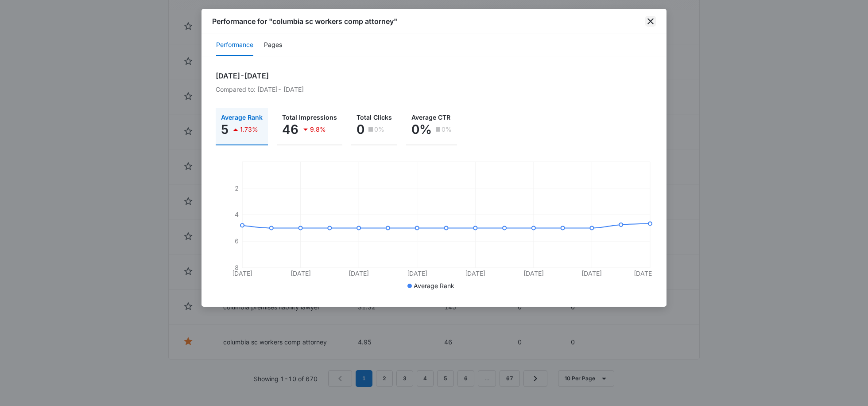 The height and width of the screenshot is (406, 868). What do you see at coordinates (237, 214) in the screenshot?
I see `tspan: 4` at bounding box center [237, 214].